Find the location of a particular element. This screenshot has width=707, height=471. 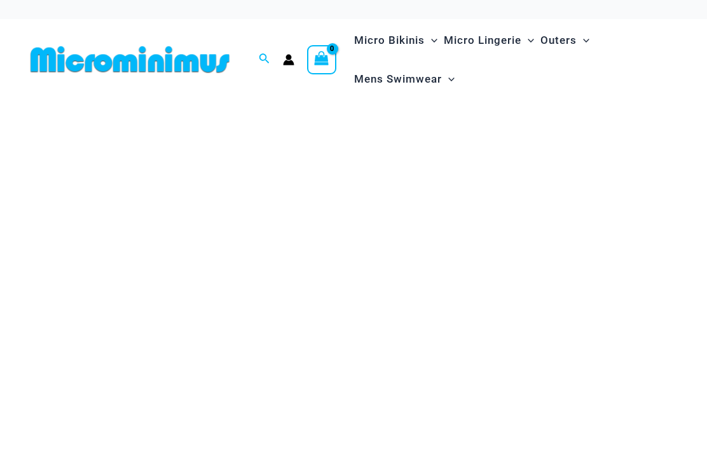

a: Account icon link is located at coordinates (289, 60).